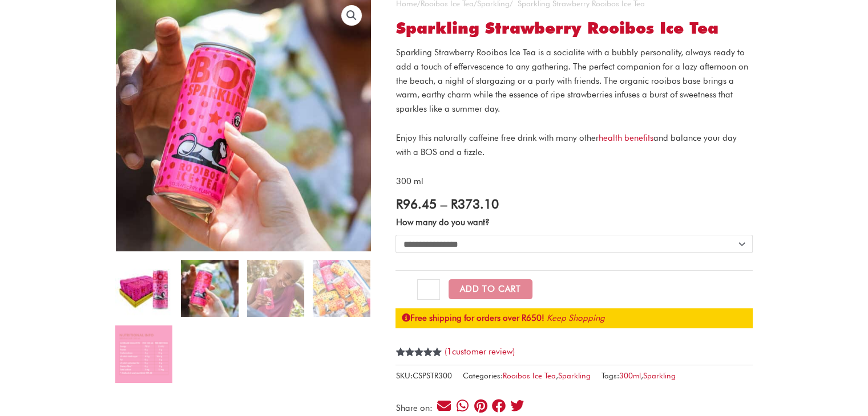 This screenshot has width=868, height=416. What do you see at coordinates (432, 376) in the screenshot?
I see `span: CSPSTR300` at bounding box center [432, 376].